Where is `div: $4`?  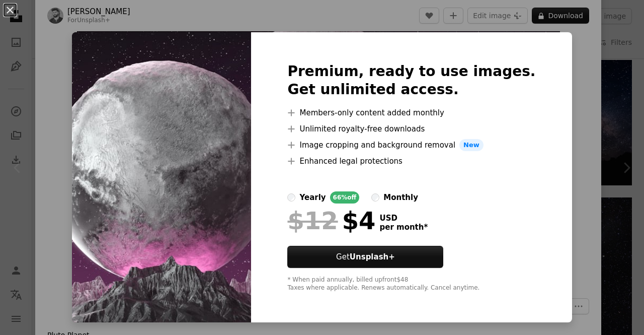
div: $4 is located at coordinates (331, 220).